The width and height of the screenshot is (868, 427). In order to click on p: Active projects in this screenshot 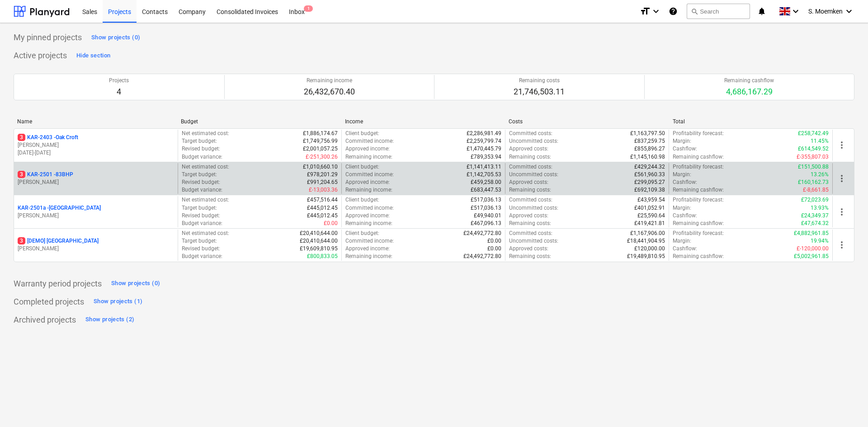, I will do `click(40, 56)`.